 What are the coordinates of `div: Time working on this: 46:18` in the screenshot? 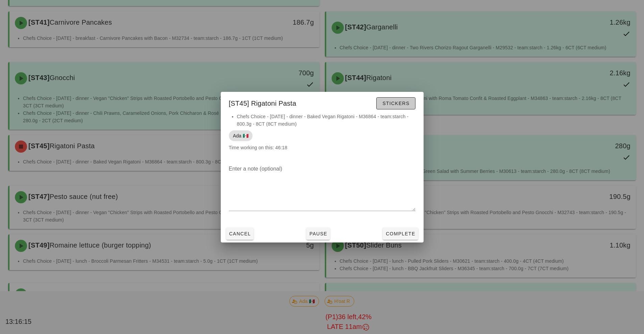 It's located at (322, 135).